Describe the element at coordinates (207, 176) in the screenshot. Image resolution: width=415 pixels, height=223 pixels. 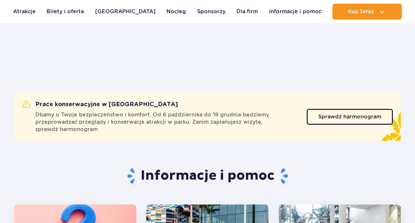
I see `h1: Informacje i pomoc` at that location.